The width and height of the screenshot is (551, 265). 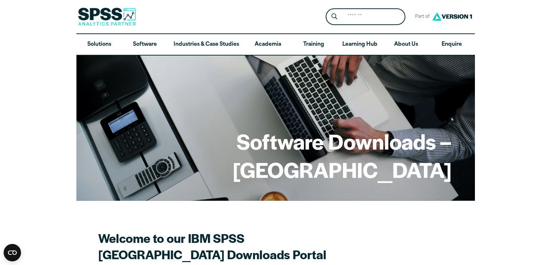 I want to click on a: Industries & Case Studies, so click(x=206, y=45).